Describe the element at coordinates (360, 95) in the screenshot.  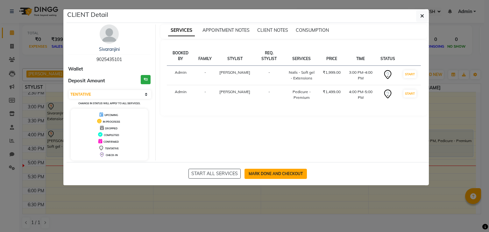
I see `td: 4:00 PM-5:00 PM` at that location.